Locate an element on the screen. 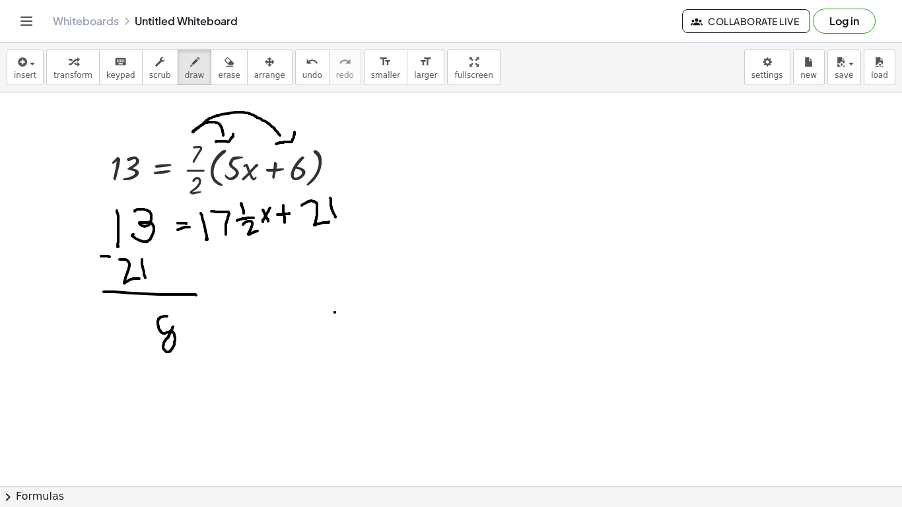 This screenshot has height=507, width=902. span: redo is located at coordinates (345, 75).